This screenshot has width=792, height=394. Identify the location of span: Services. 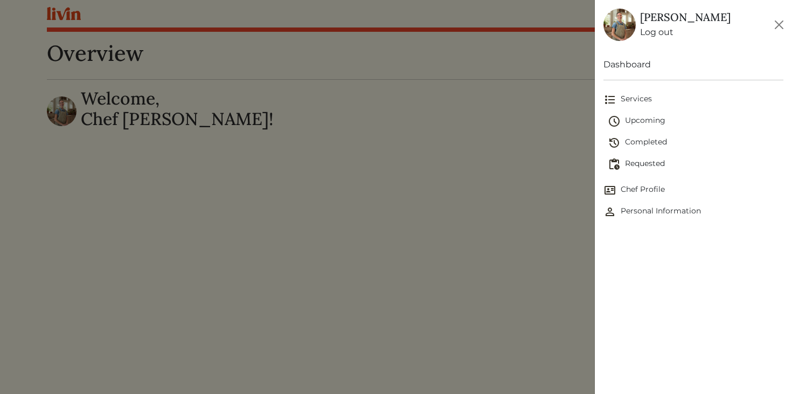
(694, 100).